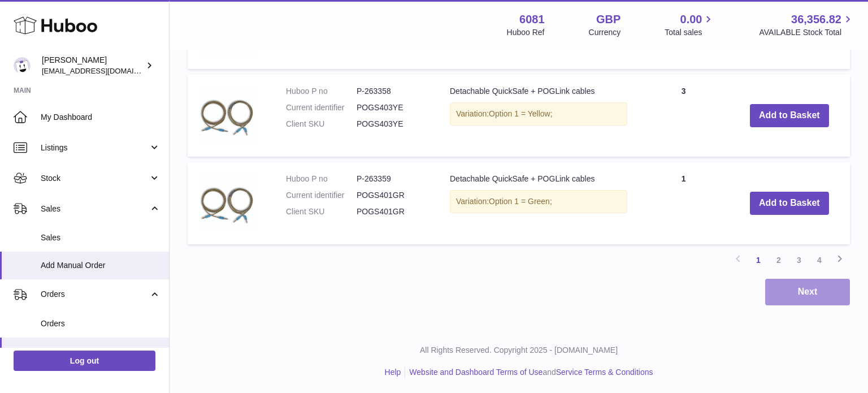  I want to click on span: Total sales, so click(689, 32).